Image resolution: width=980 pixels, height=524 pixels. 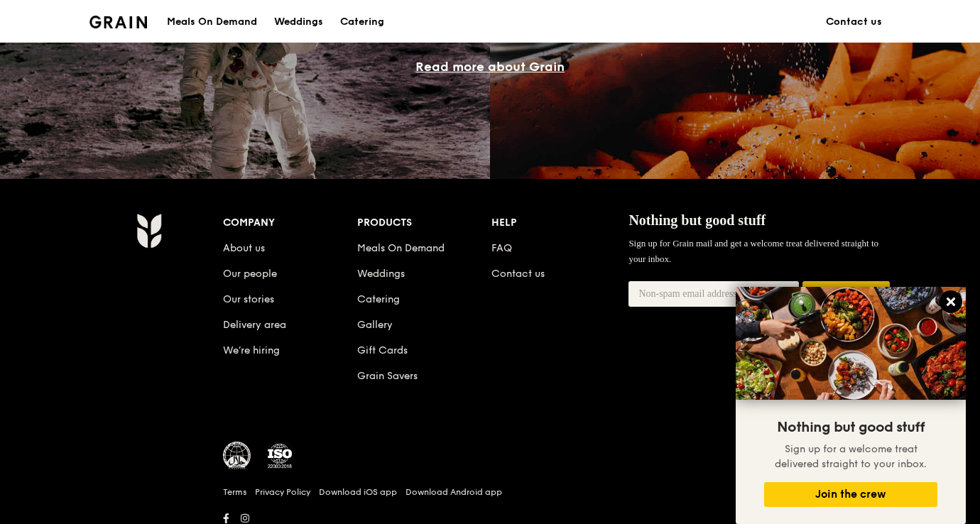 I want to click on a: Grain Savers, so click(x=387, y=376).